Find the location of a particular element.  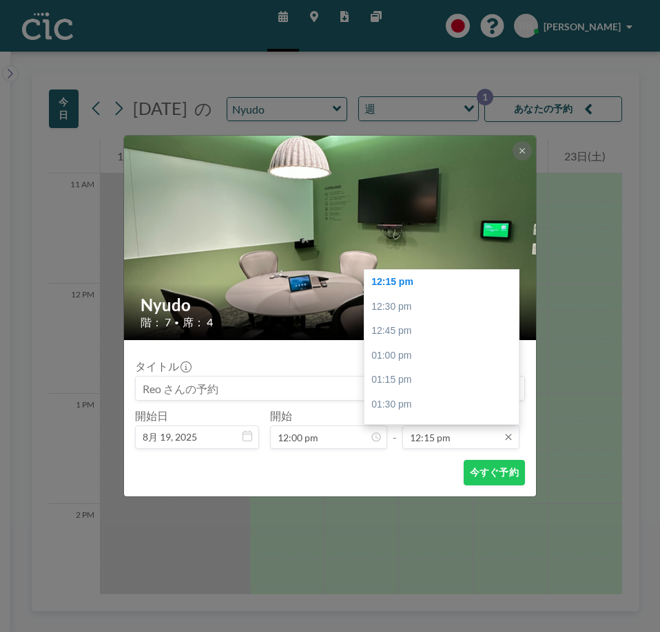

span: 席： 4 is located at coordinates (198, 322).